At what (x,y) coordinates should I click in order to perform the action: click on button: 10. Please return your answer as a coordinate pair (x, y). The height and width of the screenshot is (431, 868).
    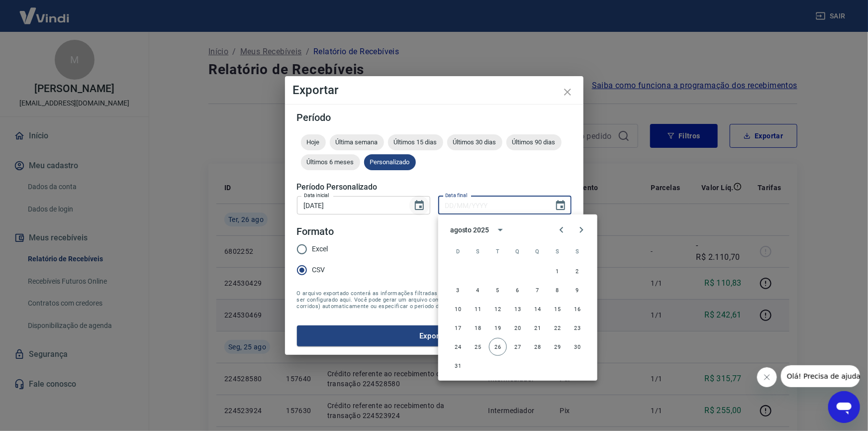
    Looking at the image, I should click on (458, 309).